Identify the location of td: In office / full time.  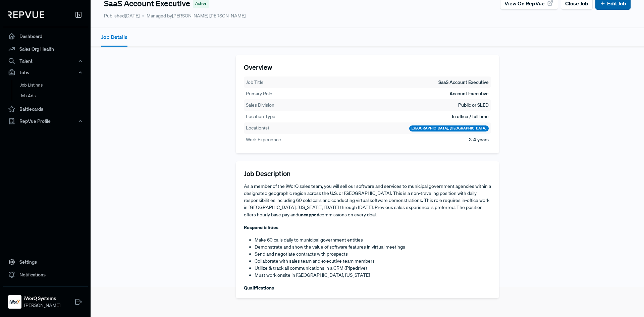
(470, 116).